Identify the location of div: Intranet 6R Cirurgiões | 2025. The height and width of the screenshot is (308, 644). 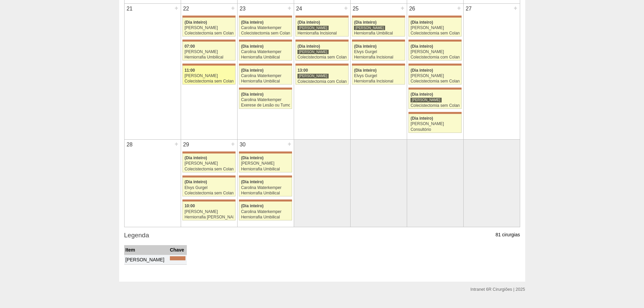
(497, 289).